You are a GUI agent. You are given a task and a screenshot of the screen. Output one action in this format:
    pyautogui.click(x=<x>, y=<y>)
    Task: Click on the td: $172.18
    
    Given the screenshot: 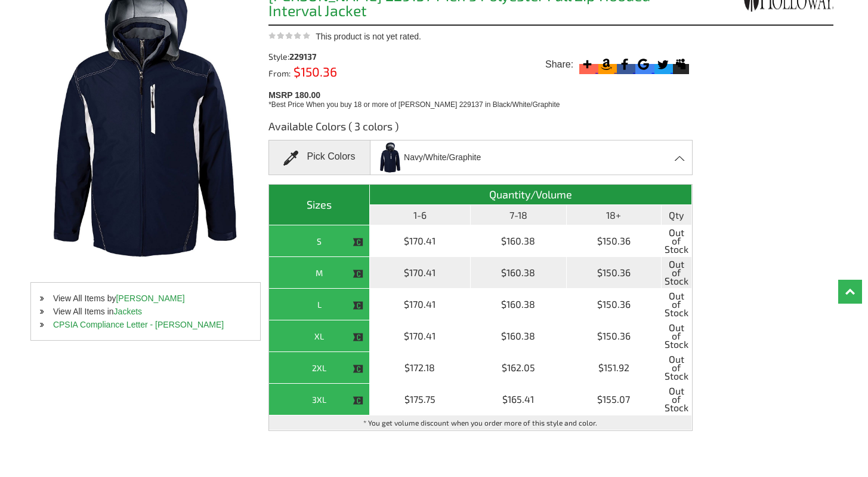 What is the action you would take?
    pyautogui.click(x=420, y=367)
    